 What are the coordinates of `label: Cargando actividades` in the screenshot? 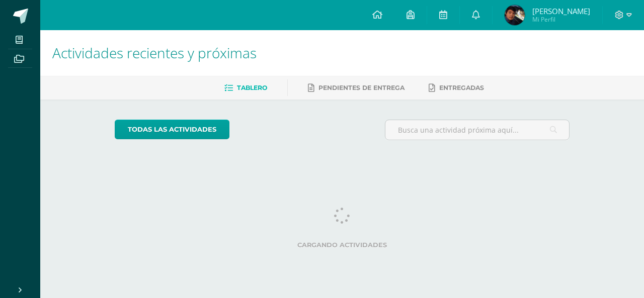 It's located at (342, 245).